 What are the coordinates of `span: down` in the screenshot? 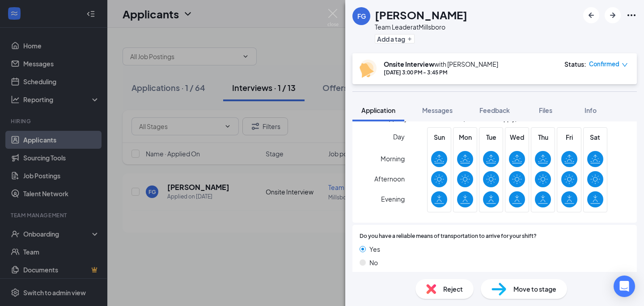 It's located at (625, 65).